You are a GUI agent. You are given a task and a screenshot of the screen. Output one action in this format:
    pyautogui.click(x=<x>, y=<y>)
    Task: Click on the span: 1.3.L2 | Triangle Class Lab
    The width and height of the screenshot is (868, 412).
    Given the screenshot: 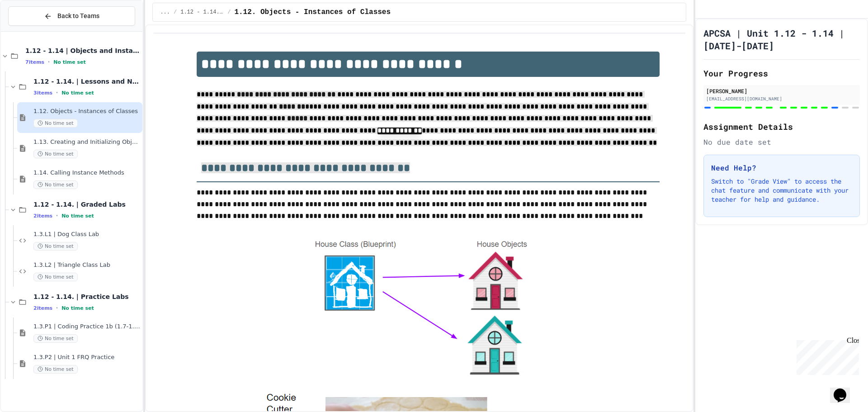 What is the action you would take?
    pyautogui.click(x=87, y=266)
    